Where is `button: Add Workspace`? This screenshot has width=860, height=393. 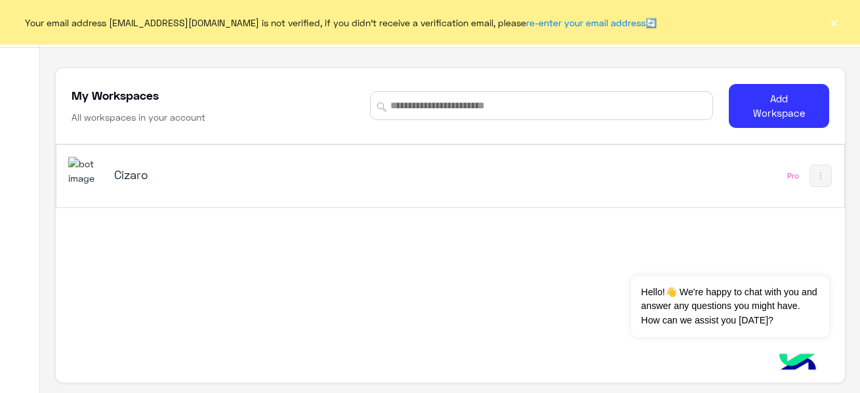 button: Add Workspace is located at coordinates (779, 106).